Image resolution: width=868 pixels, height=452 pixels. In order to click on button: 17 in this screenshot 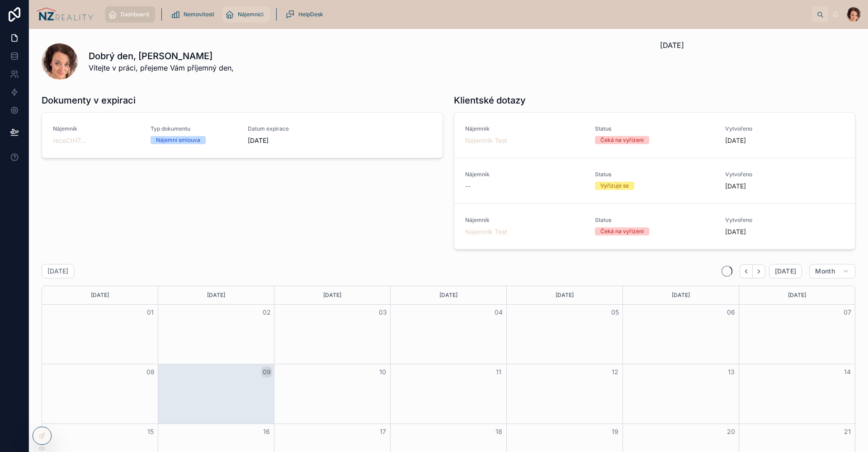, I will do `click(383, 431)`.